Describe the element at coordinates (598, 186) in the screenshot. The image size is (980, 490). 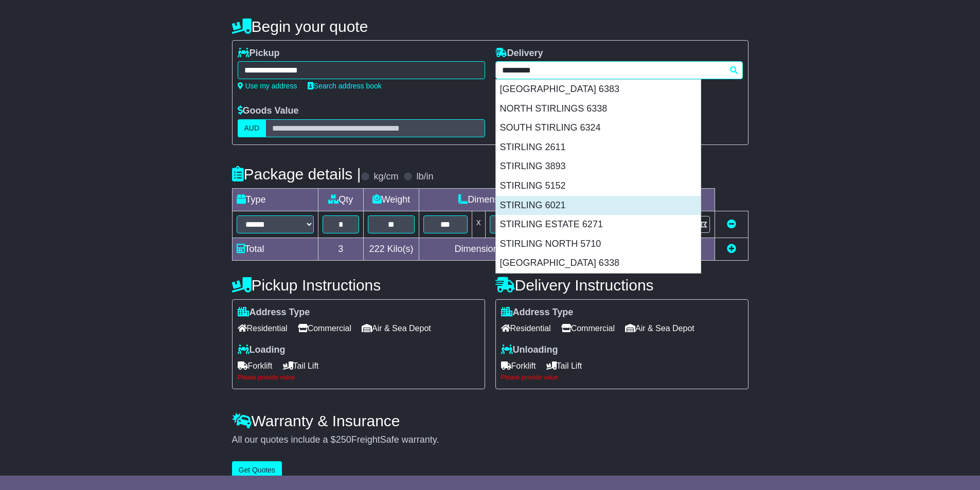
I see `div: STIRLING 5152` at that location.